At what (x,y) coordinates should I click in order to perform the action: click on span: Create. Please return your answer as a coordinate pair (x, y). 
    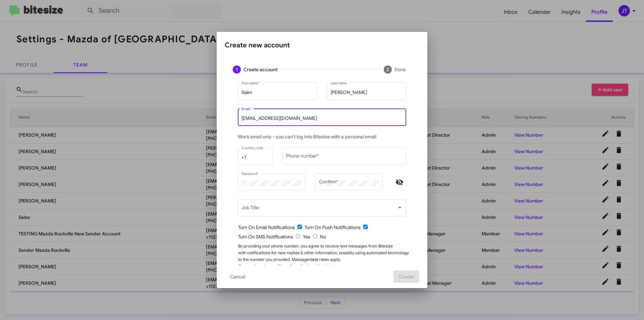
    Looking at the image, I should click on (406, 276).